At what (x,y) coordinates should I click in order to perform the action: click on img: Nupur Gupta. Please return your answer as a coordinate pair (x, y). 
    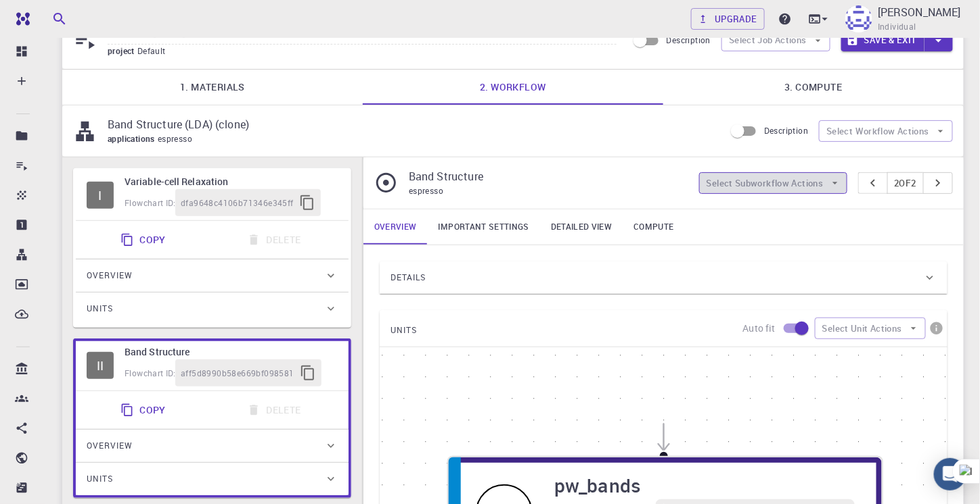
    Looking at the image, I should click on (859, 19).